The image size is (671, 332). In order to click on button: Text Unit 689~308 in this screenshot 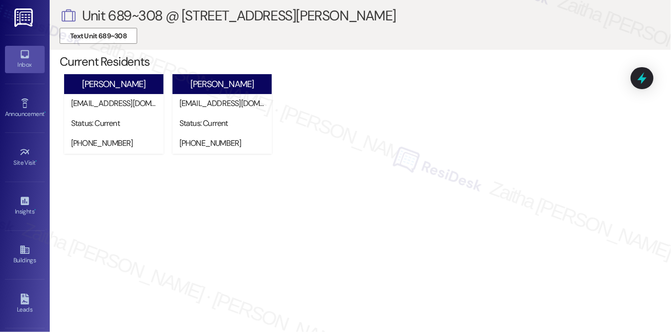, I will do `click(98, 36)`.